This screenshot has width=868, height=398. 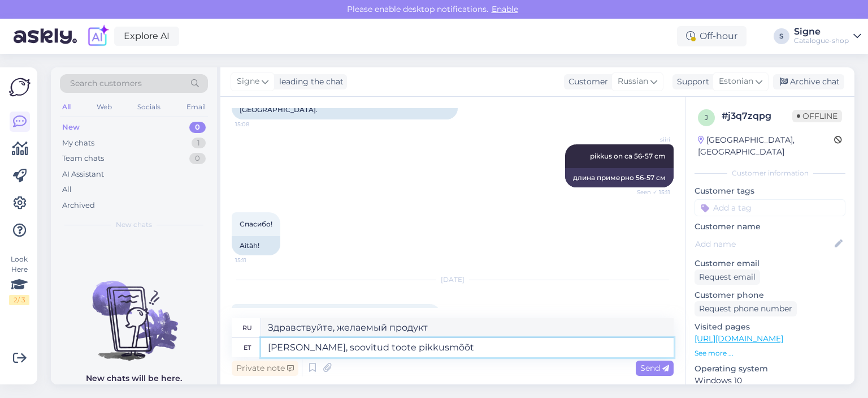 I want to click on div: Catalogue-shop, so click(x=821, y=41).